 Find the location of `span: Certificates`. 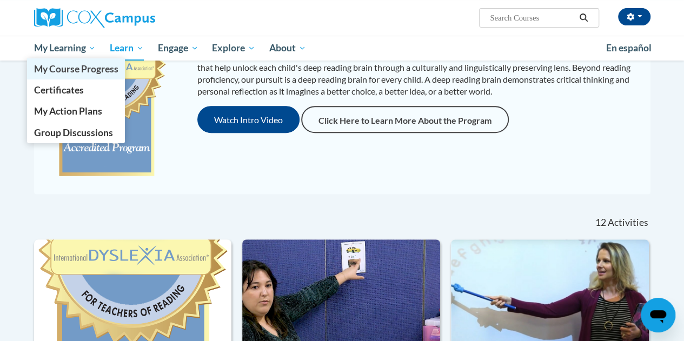

span: Certificates is located at coordinates (58, 90).